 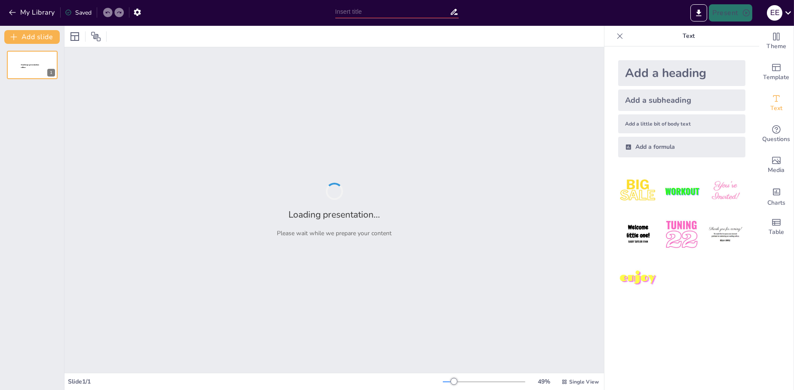 I want to click on button: Present, so click(x=730, y=13).